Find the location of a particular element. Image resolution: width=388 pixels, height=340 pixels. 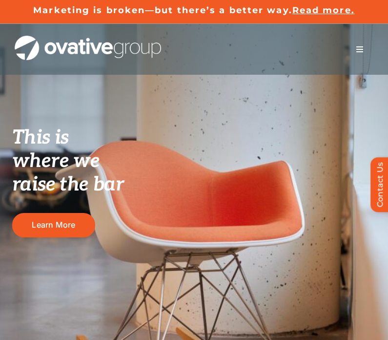

a: Learn More is located at coordinates (54, 225).